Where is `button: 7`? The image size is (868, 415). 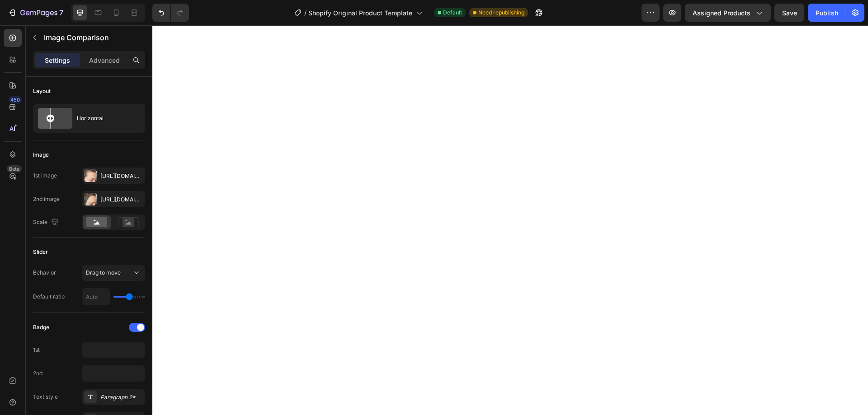
button: 7 is located at coordinates (36, 13).